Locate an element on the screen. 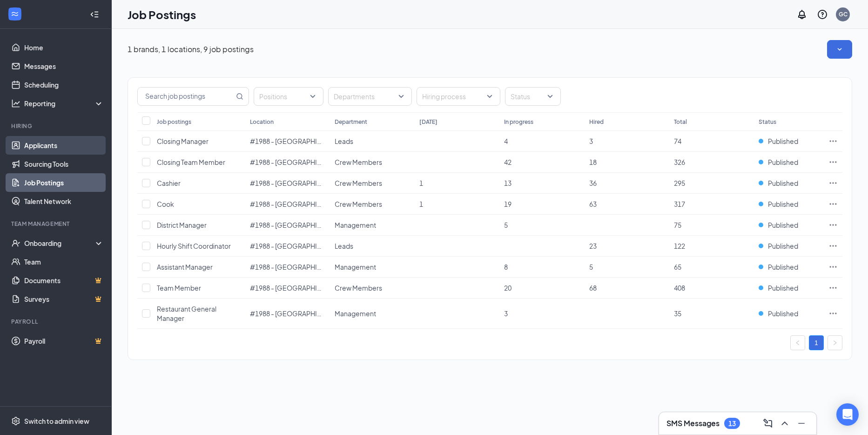 The image size is (868, 435). span: 4 is located at coordinates (506, 141).